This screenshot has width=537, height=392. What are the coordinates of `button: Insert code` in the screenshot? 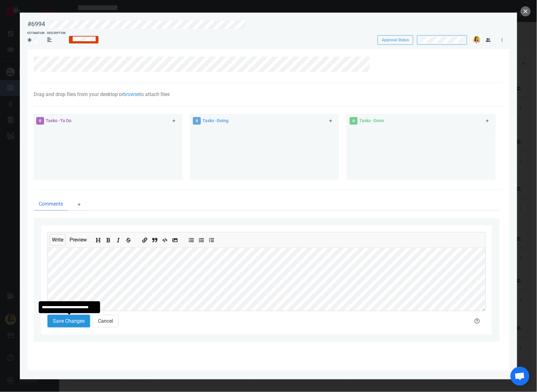 It's located at (165, 239).